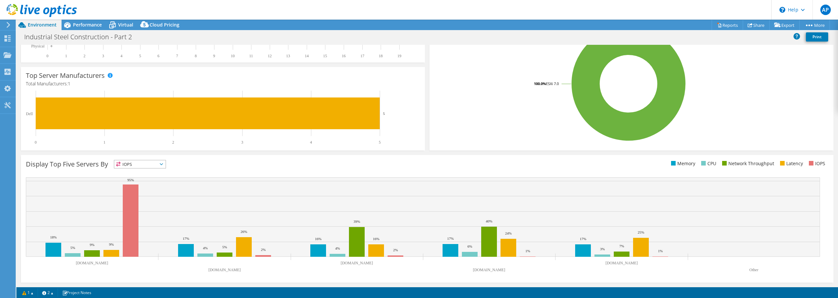  Describe the element at coordinates (641, 232) in the screenshot. I see `text: 25%` at that location.